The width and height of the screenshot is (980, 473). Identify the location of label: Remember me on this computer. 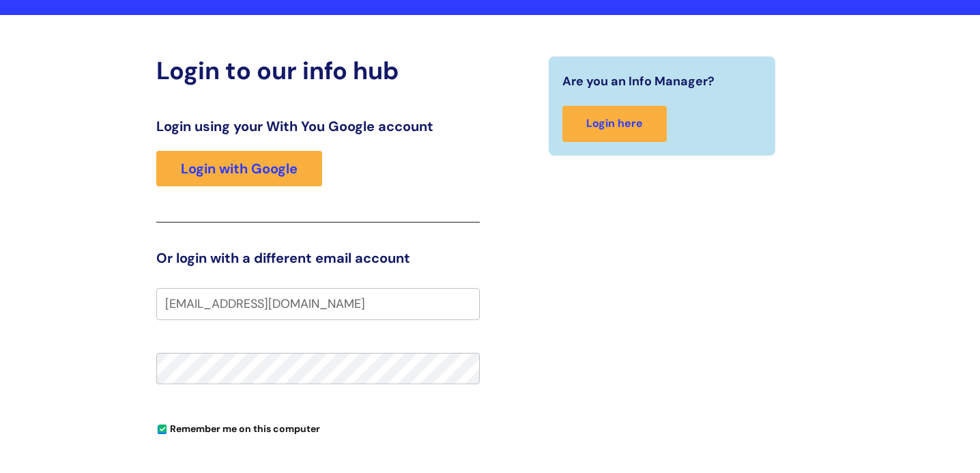
(238, 427).